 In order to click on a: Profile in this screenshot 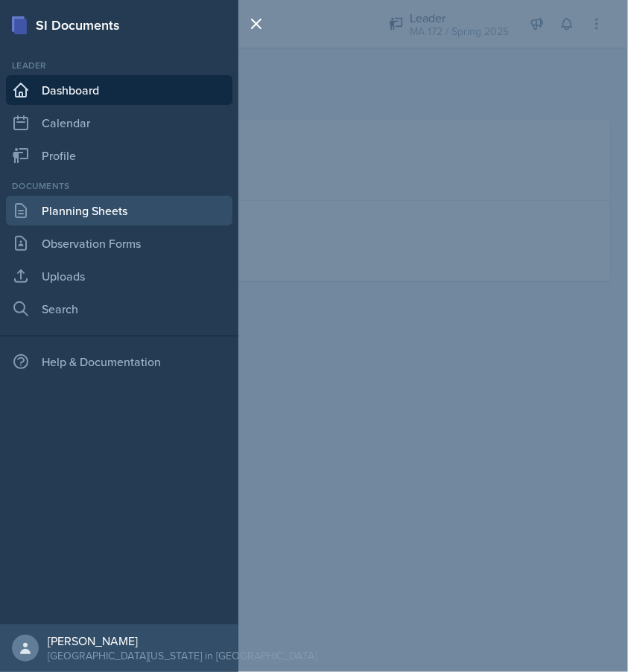, I will do `click(119, 155)`.